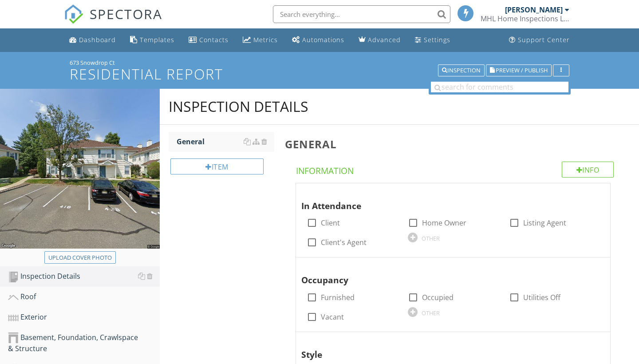  I want to click on button: Preview / Publish, so click(519, 71).